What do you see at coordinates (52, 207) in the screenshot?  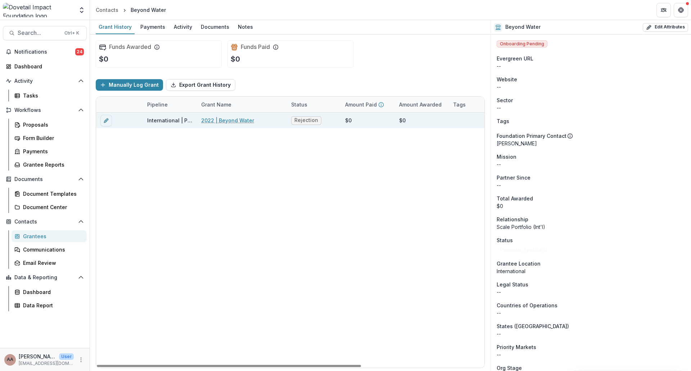 I see `div: Document Center` at bounding box center [52, 207].